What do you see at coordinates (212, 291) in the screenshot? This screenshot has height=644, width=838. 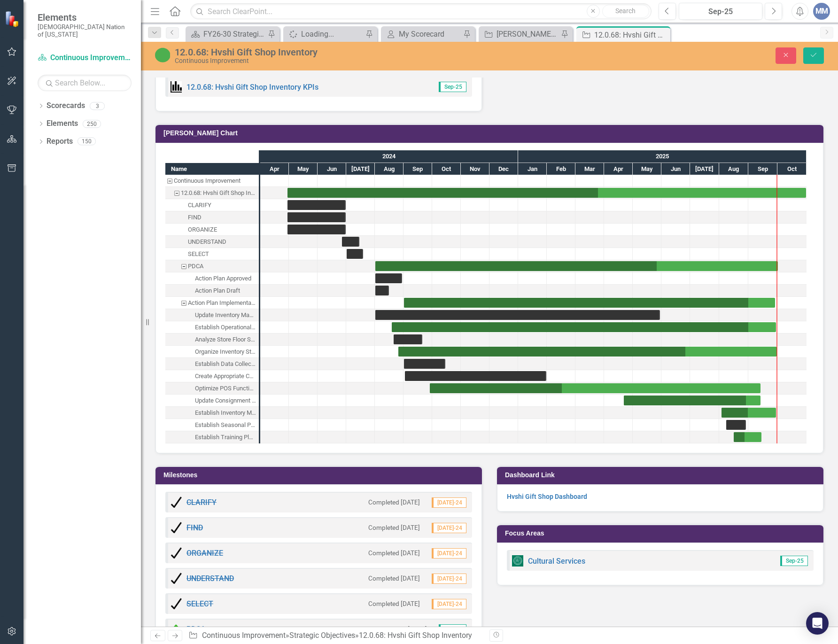 I see `div: Action Plan Draft` at bounding box center [212, 291].